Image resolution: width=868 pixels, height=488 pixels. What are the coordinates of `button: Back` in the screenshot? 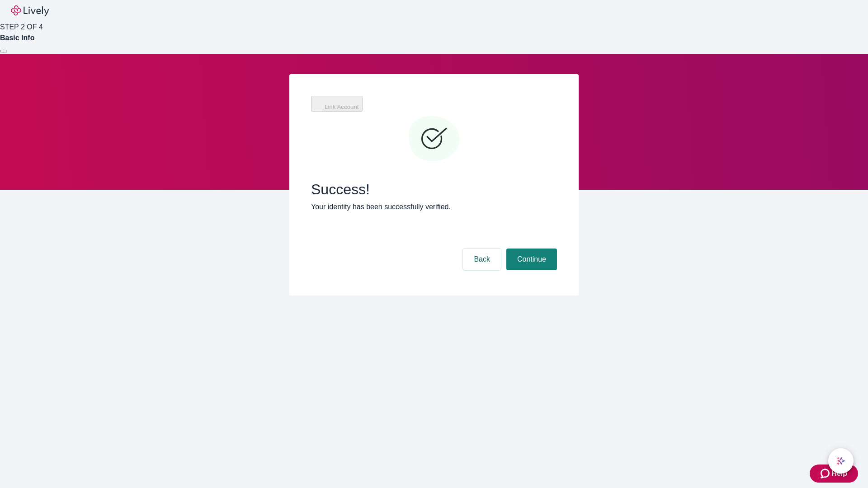 It's located at (482, 259).